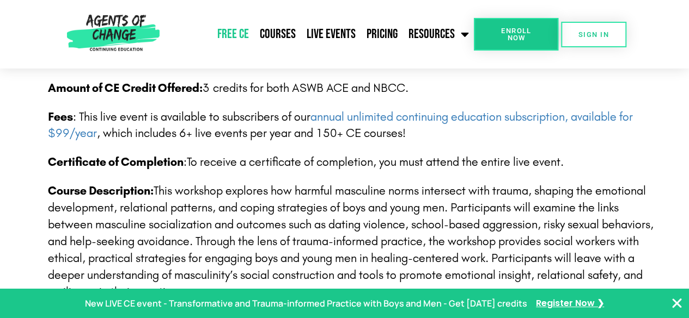 The width and height of the screenshot is (689, 318). Describe the element at coordinates (351, 88) in the screenshot. I see `p: 3 credits for both ASWB ACE and NBCC.` at that location.